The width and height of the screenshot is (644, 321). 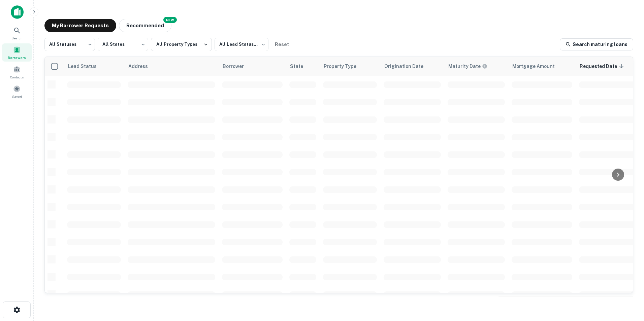 What do you see at coordinates (301, 66) in the screenshot?
I see `span: State` at bounding box center [301, 66].